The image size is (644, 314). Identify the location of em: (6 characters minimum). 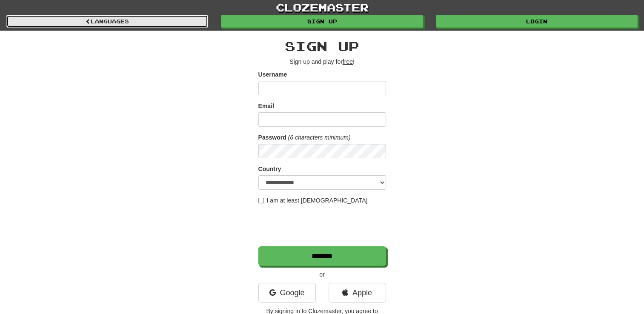
(319, 138).